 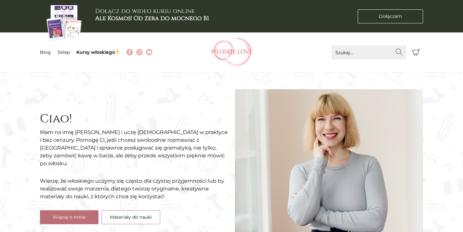 What do you see at coordinates (45, 52) in the screenshot?
I see `a: Blog` at bounding box center [45, 52].